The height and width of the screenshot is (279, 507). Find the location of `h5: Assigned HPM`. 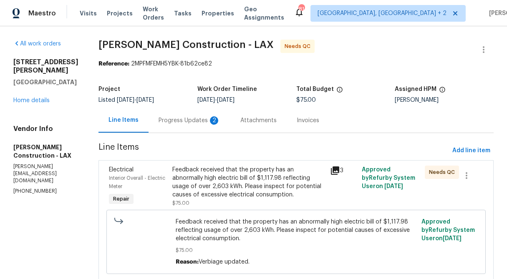

h5: Assigned HPM is located at coordinates (416, 89).